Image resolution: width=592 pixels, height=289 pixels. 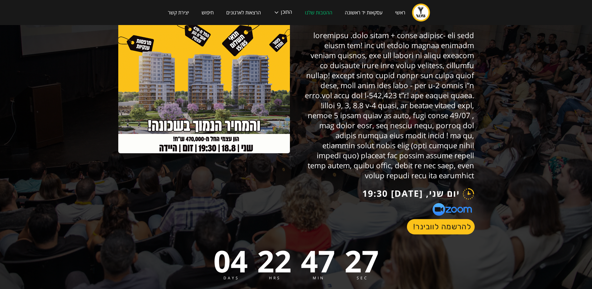 I want to click on div: 04, so click(x=231, y=260).